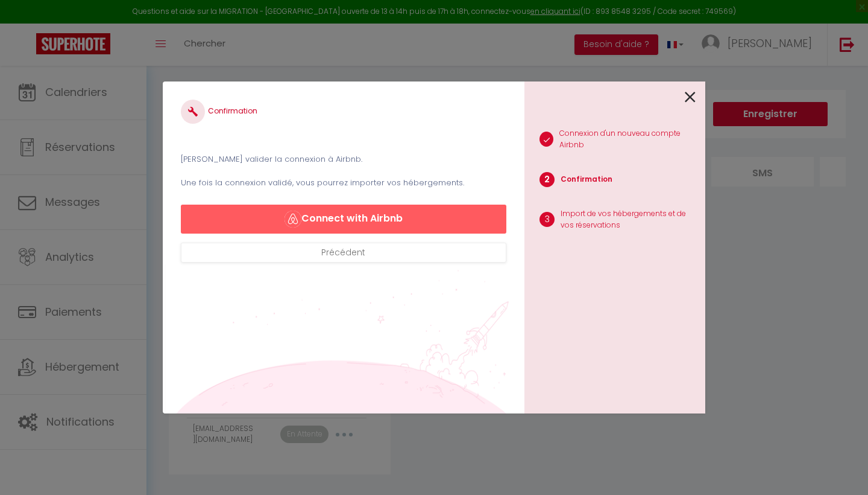 The image size is (868, 495). What do you see at coordinates (628, 139) in the screenshot?
I see `p: Connexion d'un nouveau compte Airbnb` at bounding box center [628, 139].